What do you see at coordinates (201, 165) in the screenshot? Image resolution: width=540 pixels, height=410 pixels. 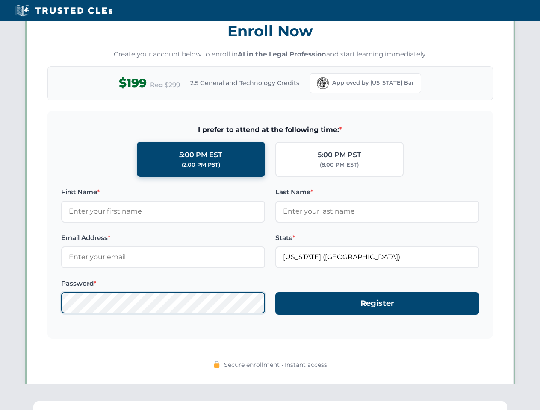 I see `div: (2:00 PM PST)` at bounding box center [201, 165].